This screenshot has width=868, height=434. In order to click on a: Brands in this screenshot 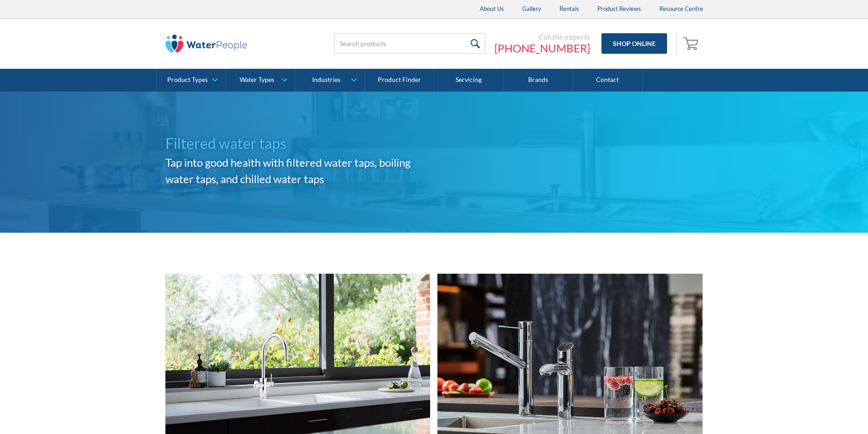, I will do `click(538, 80)`.